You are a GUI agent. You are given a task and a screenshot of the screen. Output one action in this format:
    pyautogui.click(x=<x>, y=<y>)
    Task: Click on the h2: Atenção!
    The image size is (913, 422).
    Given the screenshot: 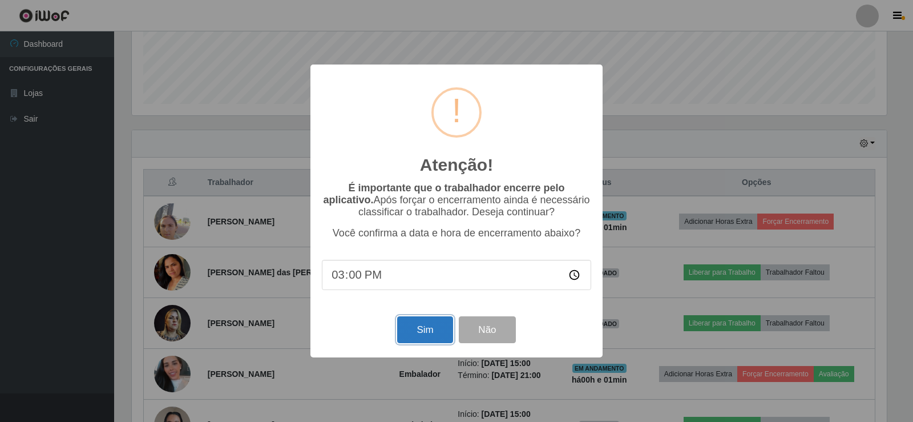 What is the action you would take?
    pyautogui.click(x=457, y=165)
    